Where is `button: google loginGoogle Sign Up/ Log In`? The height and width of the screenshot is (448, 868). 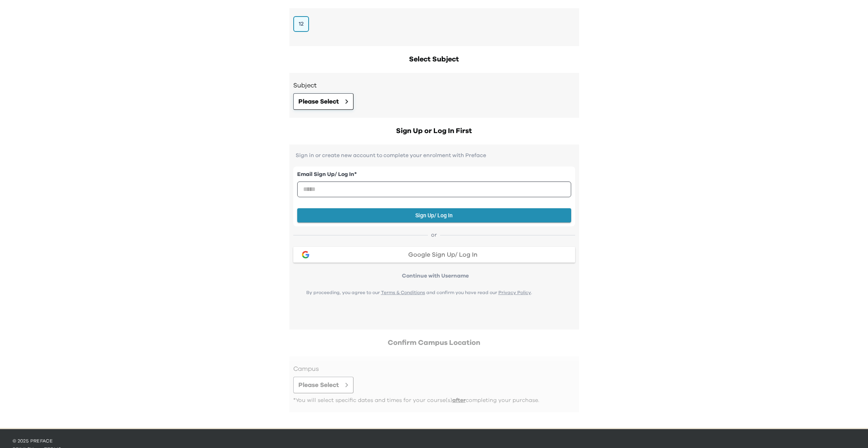
button: google loginGoogle Sign Up/ Log In is located at coordinates (434, 254).